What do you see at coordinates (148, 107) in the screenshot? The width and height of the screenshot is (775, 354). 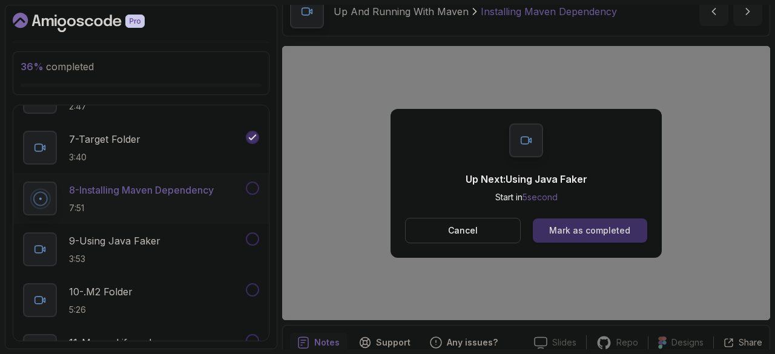 I see `p: 2:47` at bounding box center [148, 107].